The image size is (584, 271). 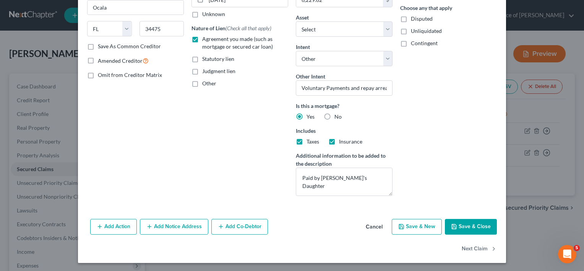 I want to click on label: Additional information to be added to the description, so click(x=344, y=159).